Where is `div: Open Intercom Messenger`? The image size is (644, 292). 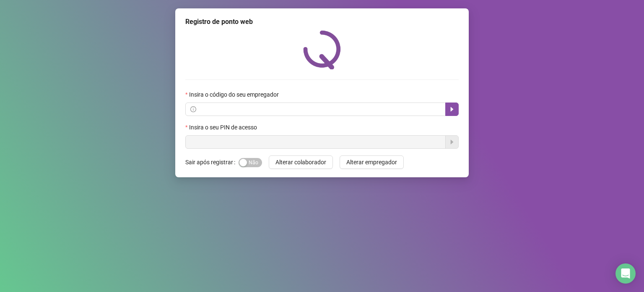 div: Open Intercom Messenger is located at coordinates (626, 274).